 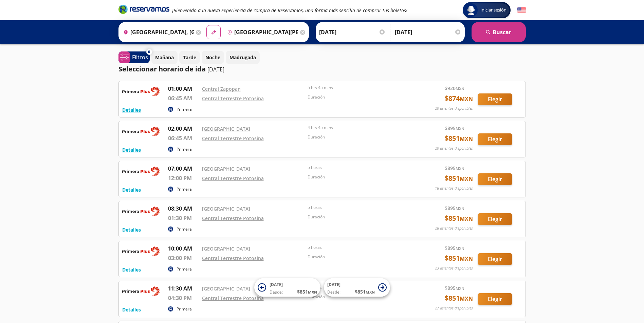 What do you see at coordinates (183, 178) in the screenshot?
I see `p: 12:00 PM` at bounding box center [183, 178].